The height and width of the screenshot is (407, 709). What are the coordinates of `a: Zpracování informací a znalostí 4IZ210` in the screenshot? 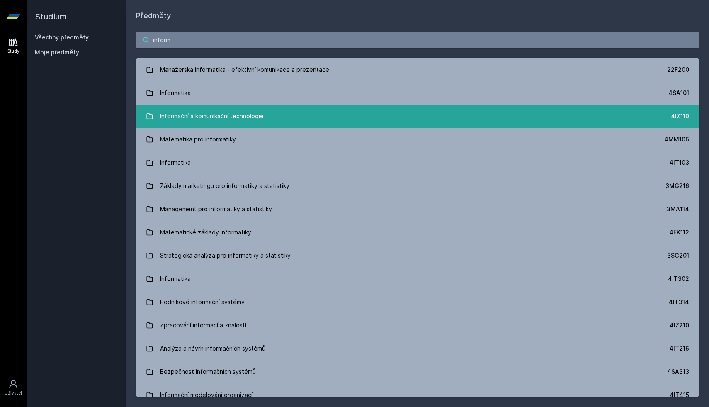 It's located at (418, 325).